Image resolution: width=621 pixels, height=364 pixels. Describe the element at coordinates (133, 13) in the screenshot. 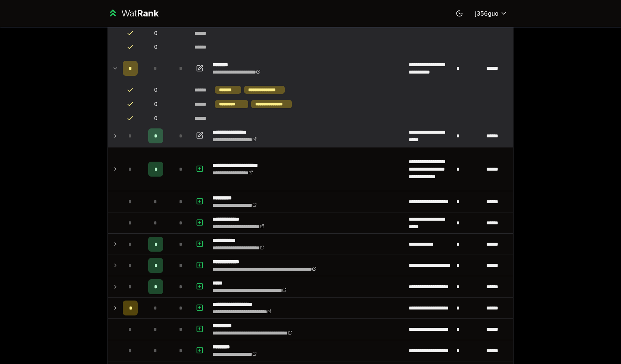

I see `a: WatRank` at that location.